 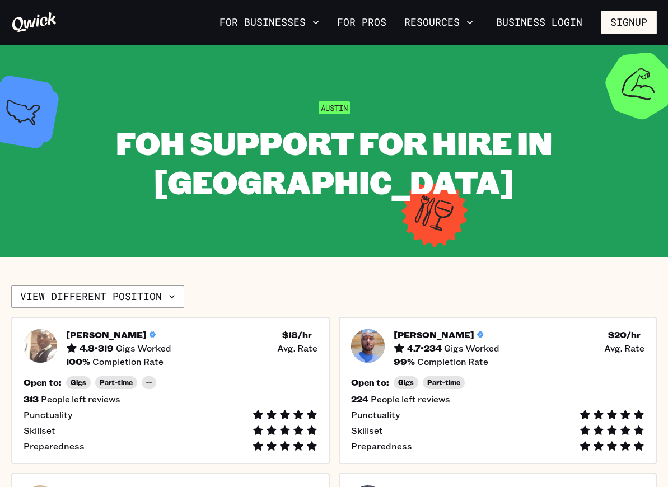 I want to click on a: For Pros, so click(x=362, y=22).